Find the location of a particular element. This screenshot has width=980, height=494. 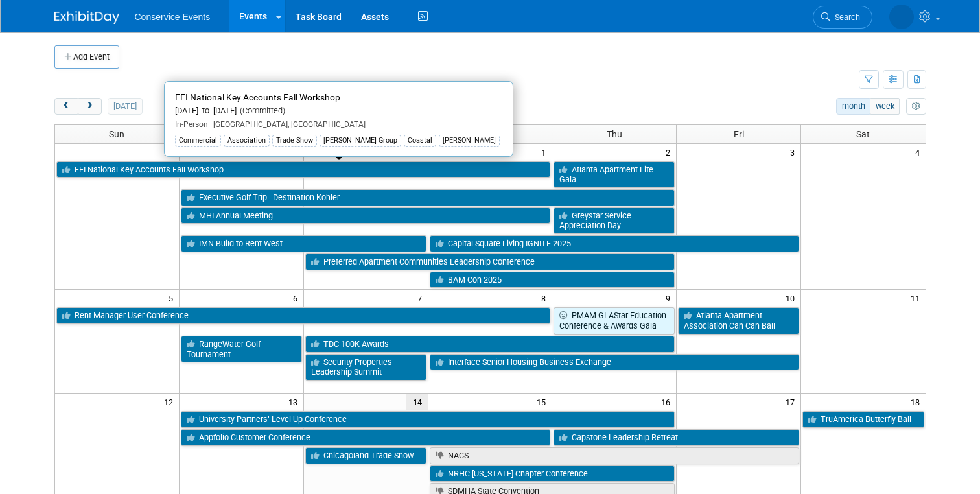

span: 6 is located at coordinates (297, 297).